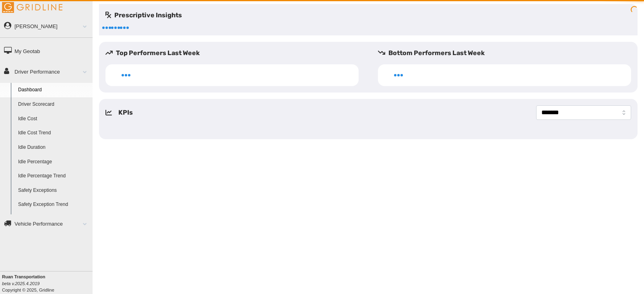  Describe the element at coordinates (32, 7) in the screenshot. I see `img: Gridline` at that location.